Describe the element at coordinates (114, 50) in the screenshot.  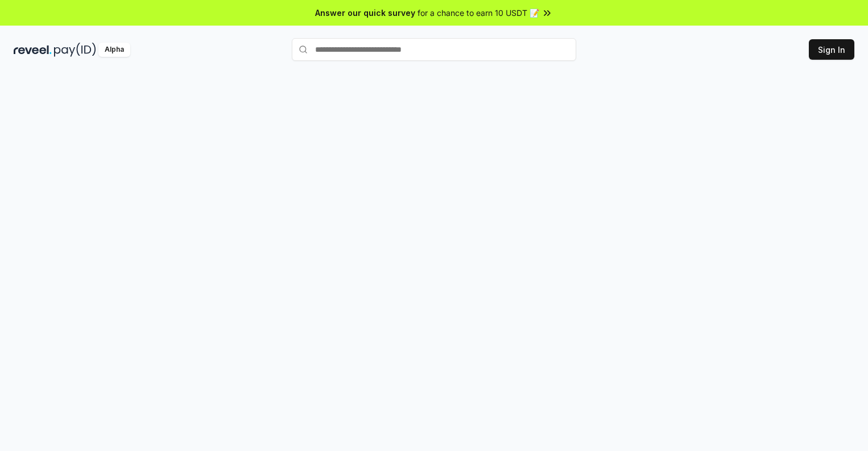
I see `div: Alpha` at that location.